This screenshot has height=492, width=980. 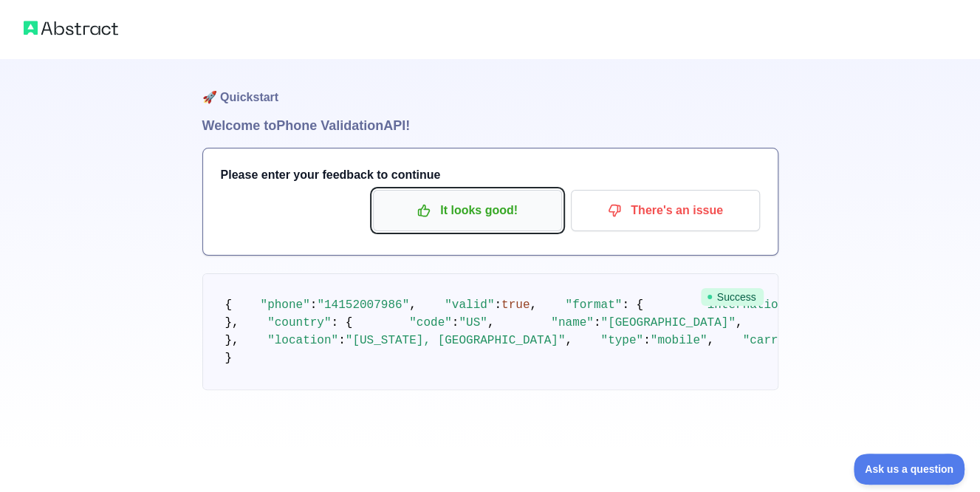 What do you see at coordinates (468, 211) in the screenshot?
I see `button: It looks good!` at bounding box center [468, 211].